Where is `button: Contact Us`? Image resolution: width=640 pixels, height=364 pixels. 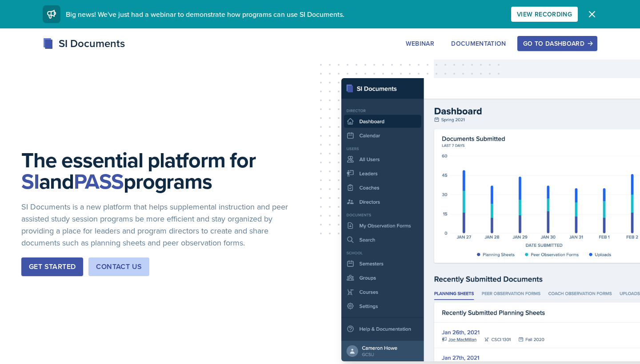 button: Contact Us is located at coordinates (118, 267).